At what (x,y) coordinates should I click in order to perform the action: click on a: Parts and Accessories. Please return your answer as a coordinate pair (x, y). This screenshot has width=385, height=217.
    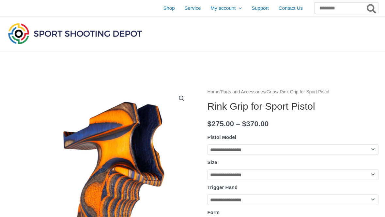
    Looking at the image, I should click on (243, 92).